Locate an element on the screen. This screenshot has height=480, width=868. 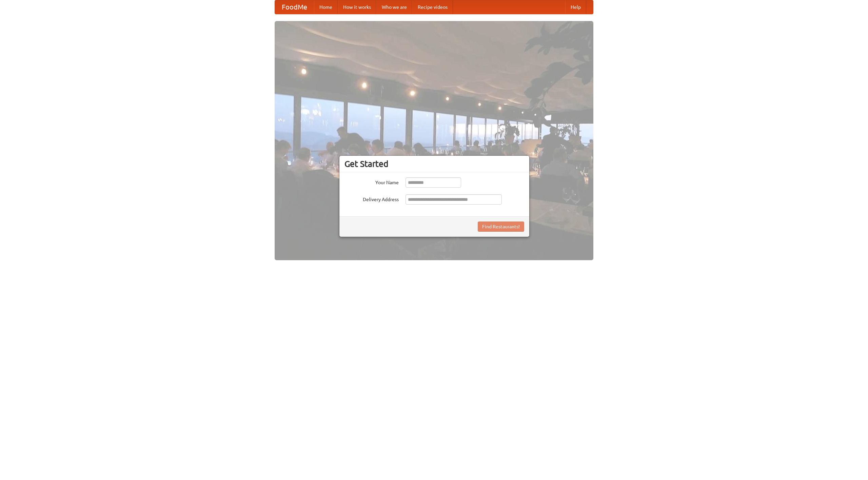
a: Help is located at coordinates (575, 7).